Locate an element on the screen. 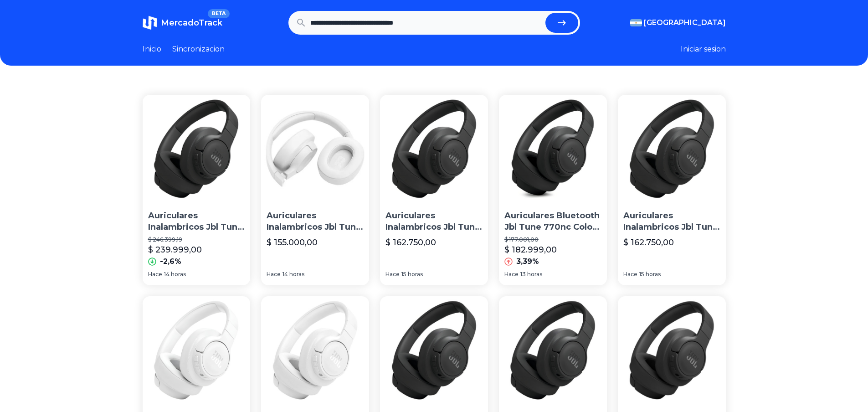 This screenshot has width=868, height=412. a: MercadoTrackBETA is located at coordinates (183, 23).